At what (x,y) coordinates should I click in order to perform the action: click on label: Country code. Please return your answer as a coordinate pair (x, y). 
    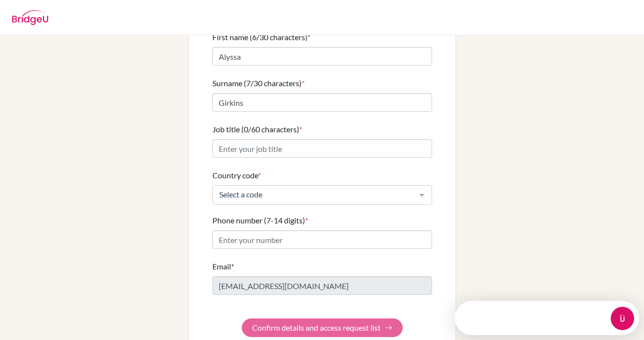
    Looking at the image, I should click on (236, 176).